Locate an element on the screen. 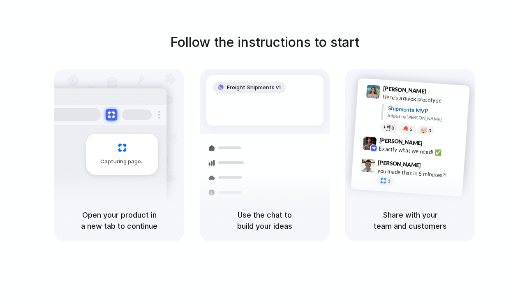  span: 8 is located at coordinates (393, 127).